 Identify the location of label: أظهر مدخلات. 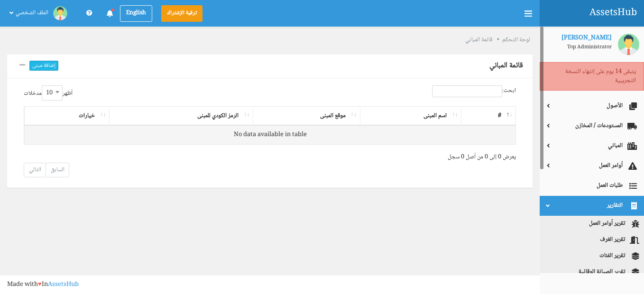
(48, 93).